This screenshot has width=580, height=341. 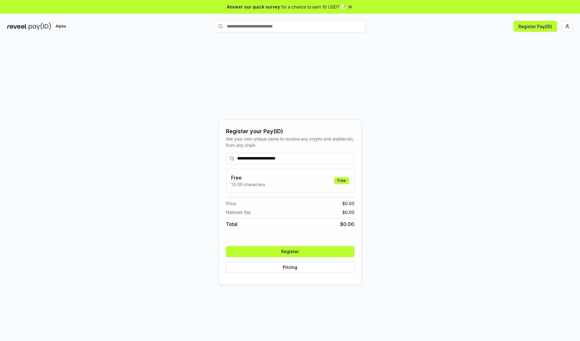 I want to click on p: 13-25 characters, so click(x=248, y=184).